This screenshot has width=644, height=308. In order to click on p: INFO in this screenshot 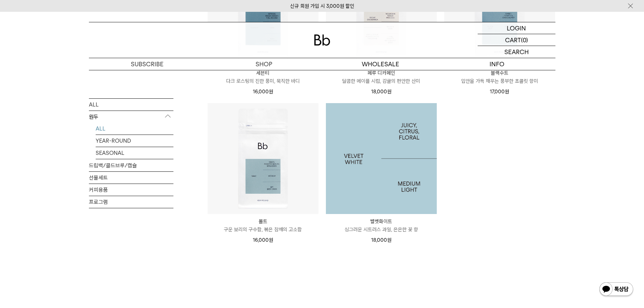, I will do `click(497, 64)`.